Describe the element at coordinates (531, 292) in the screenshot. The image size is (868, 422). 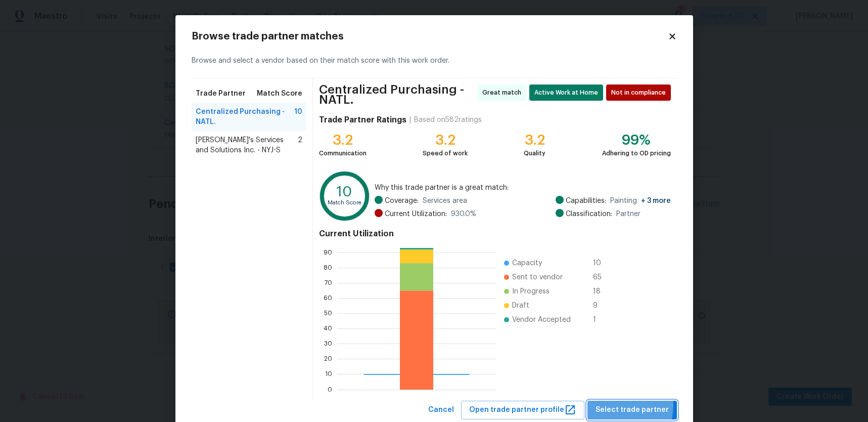
I see `span: In Progress` at that location.